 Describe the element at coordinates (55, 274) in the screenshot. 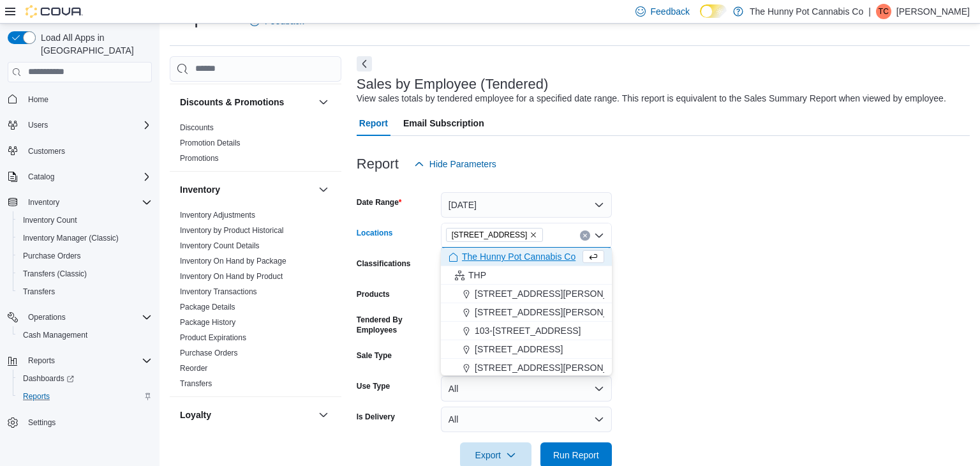

I see `a: Transfers (Classic)` at that location.